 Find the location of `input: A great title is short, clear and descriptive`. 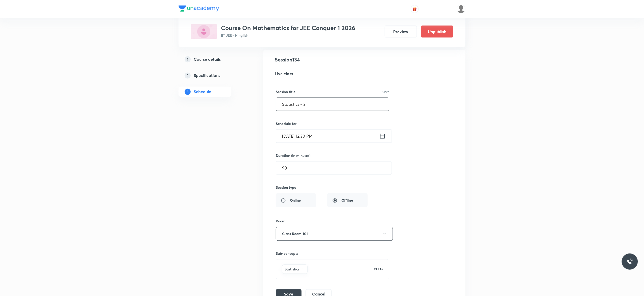

input: A great title is short, clear and descriptive is located at coordinates (333, 104).